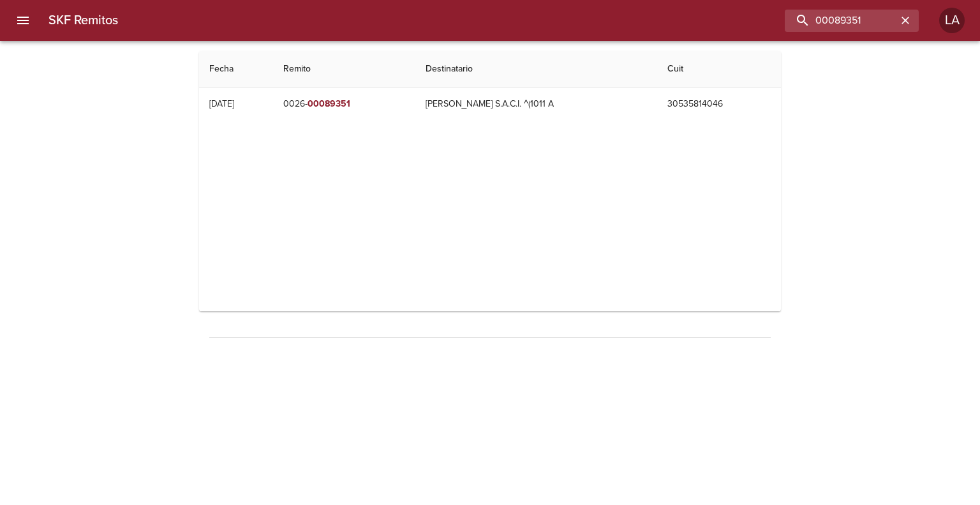 Image resolution: width=980 pixels, height=505 pixels. What do you see at coordinates (344, 69) in the screenshot?
I see `th: Remito` at bounding box center [344, 69].